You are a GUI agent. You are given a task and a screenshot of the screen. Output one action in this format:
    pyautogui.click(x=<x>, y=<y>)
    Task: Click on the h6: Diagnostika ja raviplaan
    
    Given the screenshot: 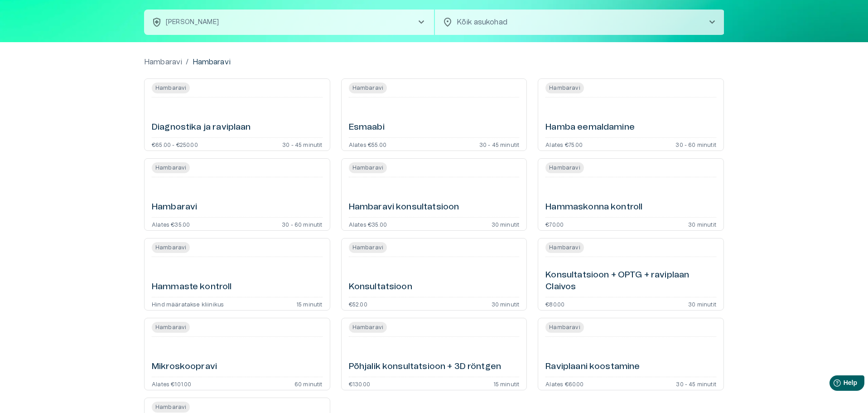 What is the action you would take?
    pyautogui.click(x=201, y=128)
    